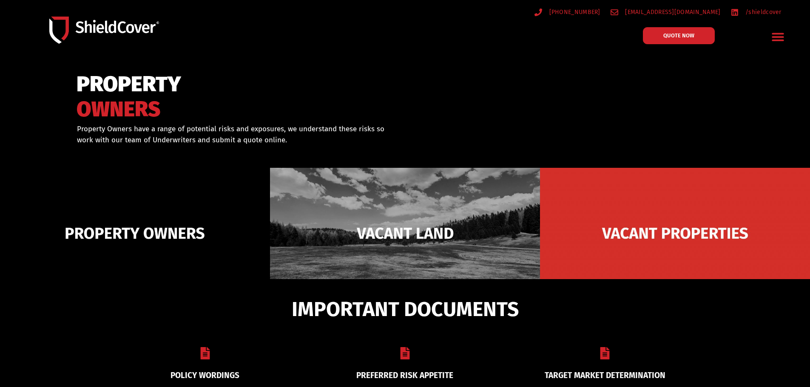 The image size is (810, 387). Describe the element at coordinates (405, 309) in the screenshot. I see `span: IMPORTANT DOCUMENTS` at that location.